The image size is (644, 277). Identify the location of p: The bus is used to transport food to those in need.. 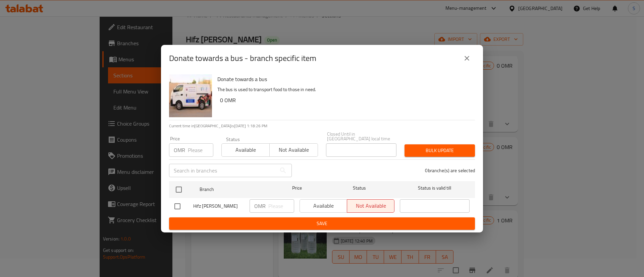
(343, 89).